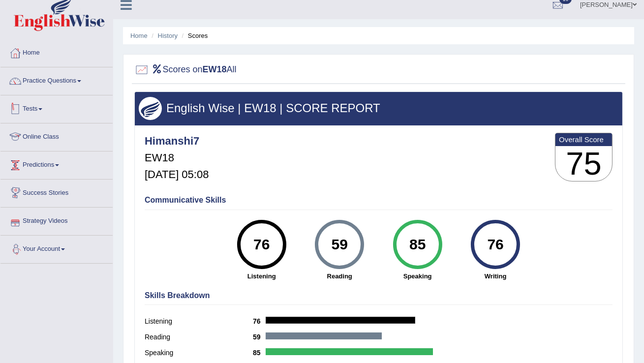 Image resolution: width=644 pixels, height=363 pixels. What do you see at coordinates (57, 192) in the screenshot?
I see `a: Success Stories` at bounding box center [57, 192].